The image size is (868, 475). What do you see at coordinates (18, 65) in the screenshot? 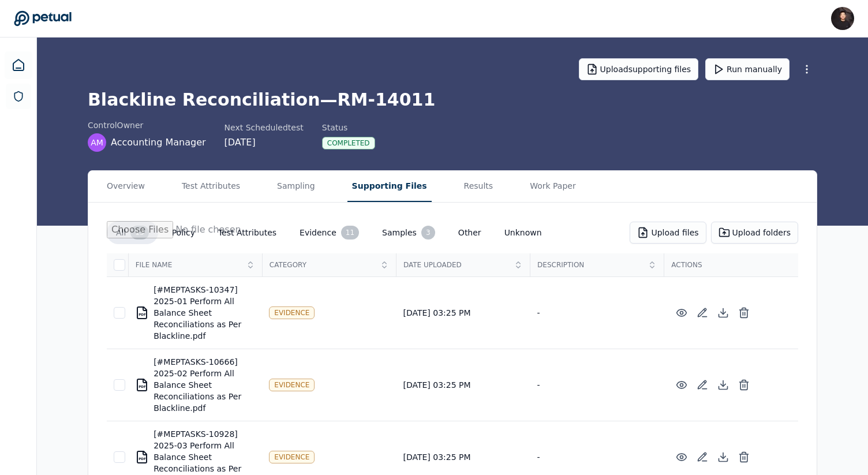
I see `a: Dashboard` at bounding box center [18, 65].